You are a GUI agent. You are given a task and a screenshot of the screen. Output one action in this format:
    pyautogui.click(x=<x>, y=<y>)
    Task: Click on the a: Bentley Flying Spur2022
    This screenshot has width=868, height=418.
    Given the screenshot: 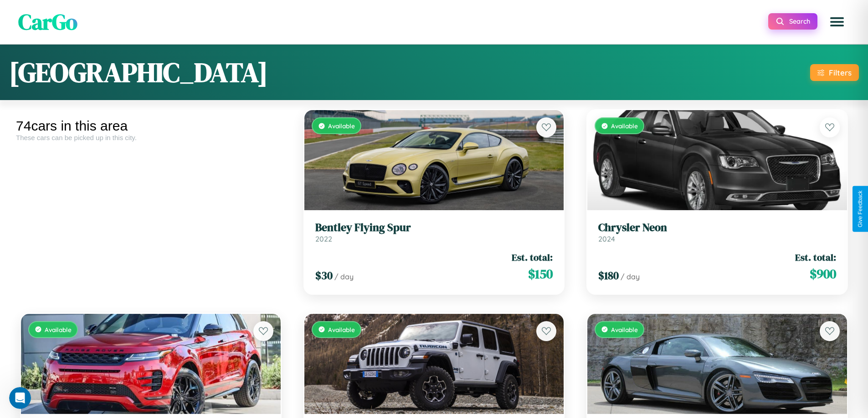 What is the action you would take?
    pyautogui.click(x=434, y=232)
    